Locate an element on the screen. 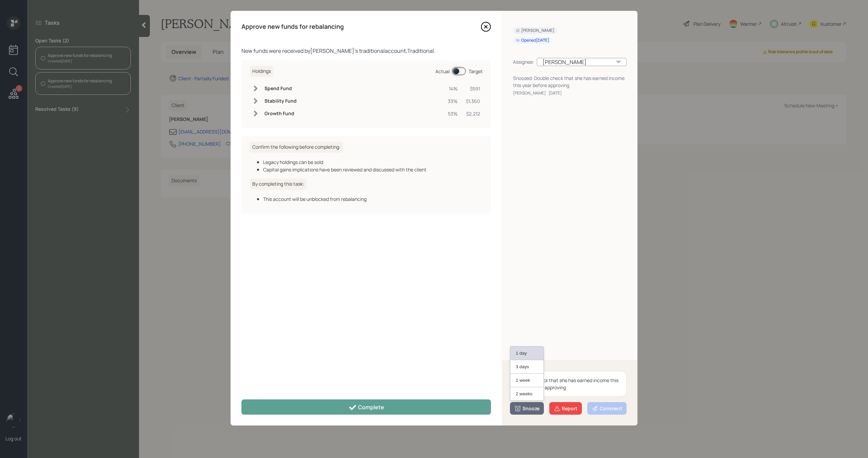 This screenshot has width=868, height=458. div: Actual is located at coordinates (442, 71).